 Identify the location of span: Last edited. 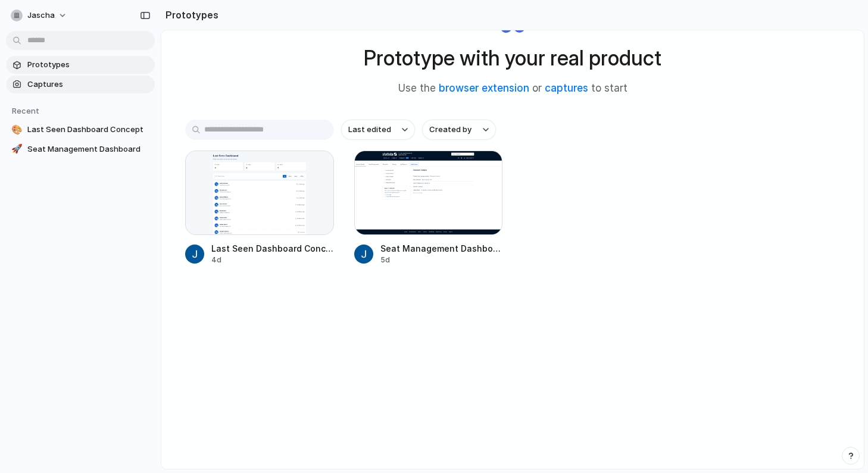
(370, 130).